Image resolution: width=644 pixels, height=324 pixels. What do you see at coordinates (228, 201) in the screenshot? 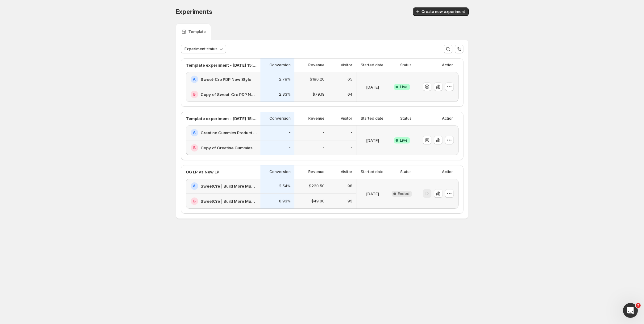
I see `h2: SweetCre | Build More Muscle V2` at bounding box center [228, 201].